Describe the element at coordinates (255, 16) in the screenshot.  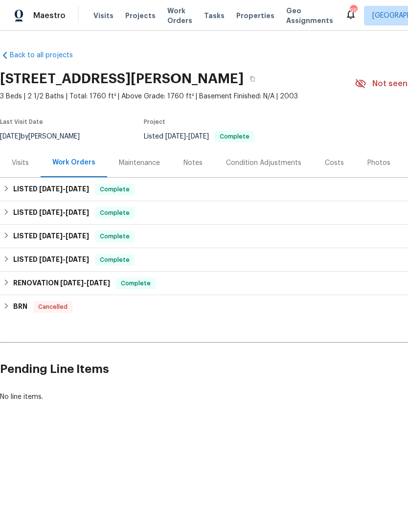
I see `span: Properties` at that location.